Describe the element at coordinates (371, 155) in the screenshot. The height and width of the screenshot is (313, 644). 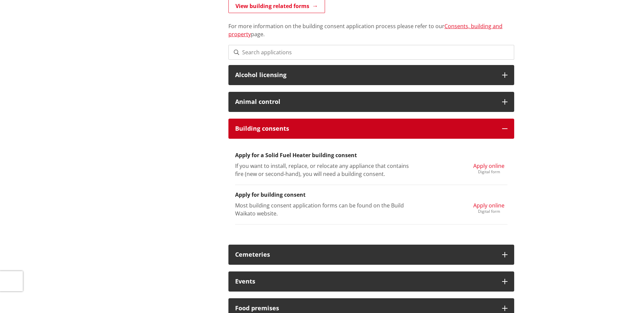
I see `h3: Apply for a Solid Fuel Heater building consent` at that location.